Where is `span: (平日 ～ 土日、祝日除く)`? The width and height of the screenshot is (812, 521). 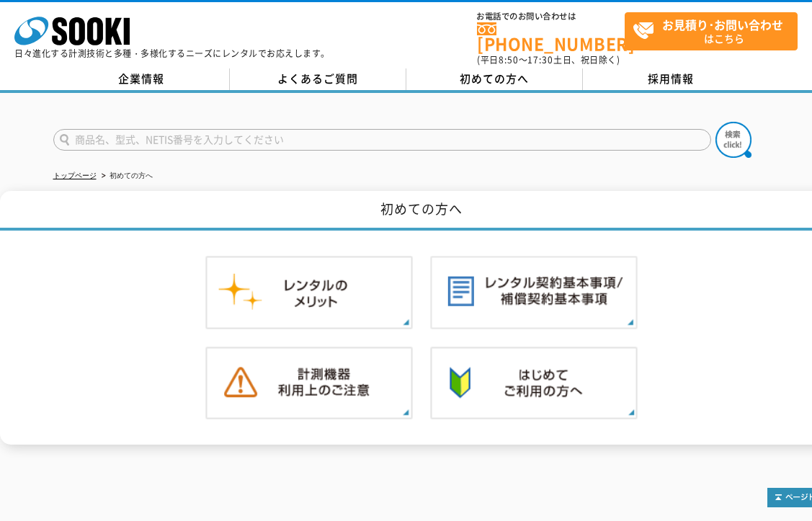 span: (平日 ～ 土日、祝日除く) is located at coordinates (549, 60).